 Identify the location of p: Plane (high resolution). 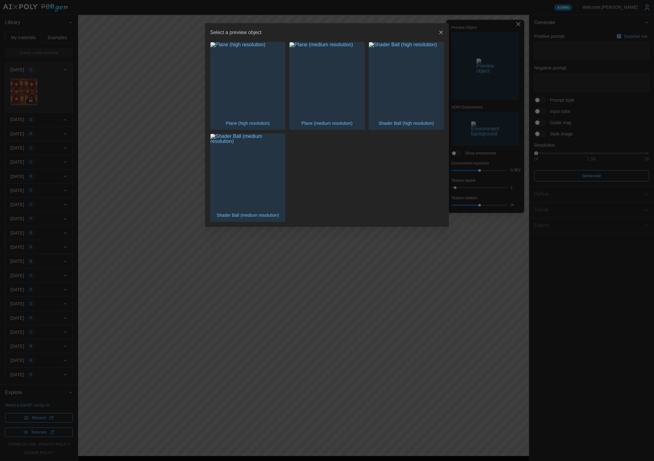
(248, 123).